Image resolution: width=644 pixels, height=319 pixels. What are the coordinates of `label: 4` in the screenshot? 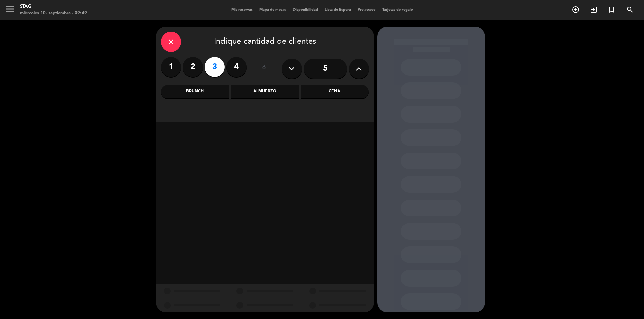 It's located at (236, 67).